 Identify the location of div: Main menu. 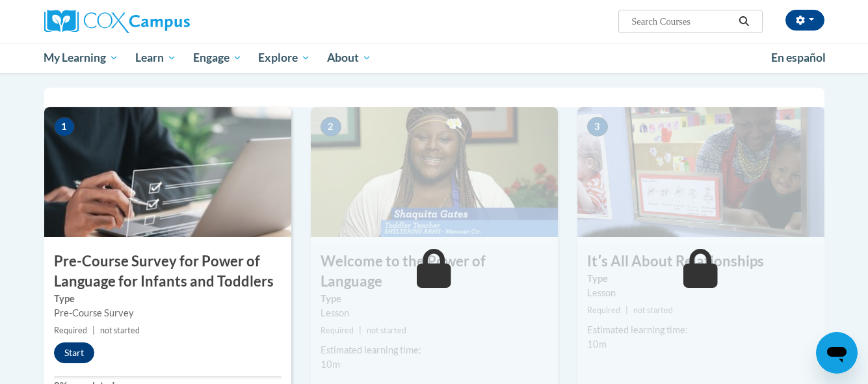
(434, 58).